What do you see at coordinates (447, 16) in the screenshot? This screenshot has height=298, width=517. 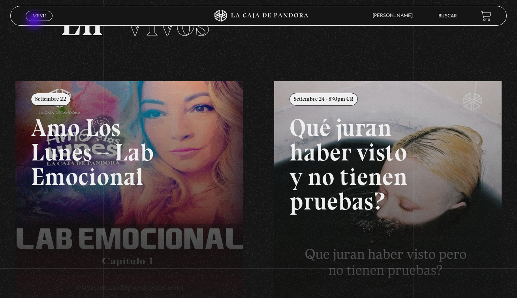 I see `a: Buscar` at bounding box center [447, 16].